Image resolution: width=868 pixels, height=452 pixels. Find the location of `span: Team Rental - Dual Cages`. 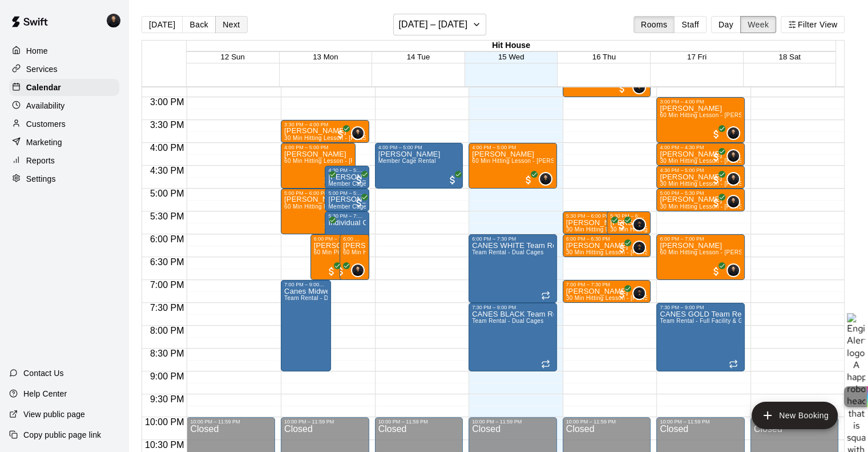

span: Team Rental - Dual Cages is located at coordinates (508, 252).